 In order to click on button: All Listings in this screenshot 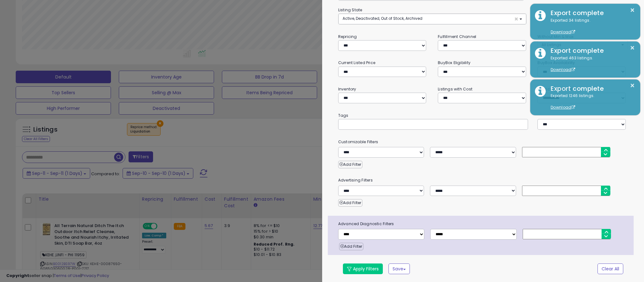, I will do `click(582, 45)`.